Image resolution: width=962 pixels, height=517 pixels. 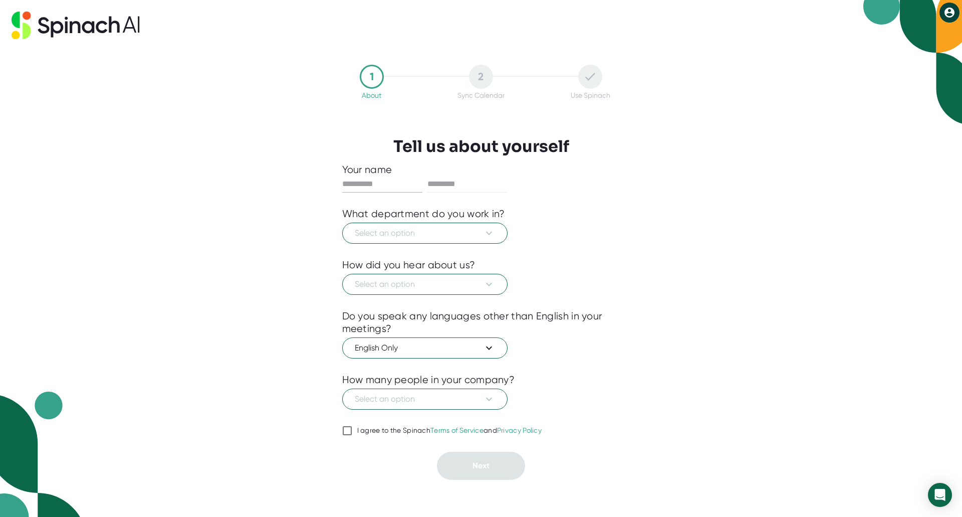 I want to click on div: Open Intercom Messenger, so click(x=940, y=495).